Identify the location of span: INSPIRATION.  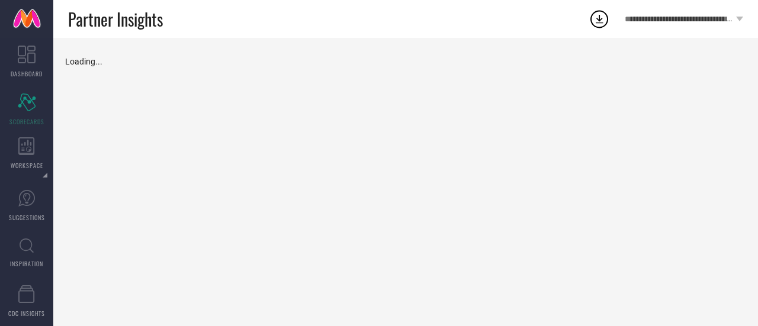
(27, 264).